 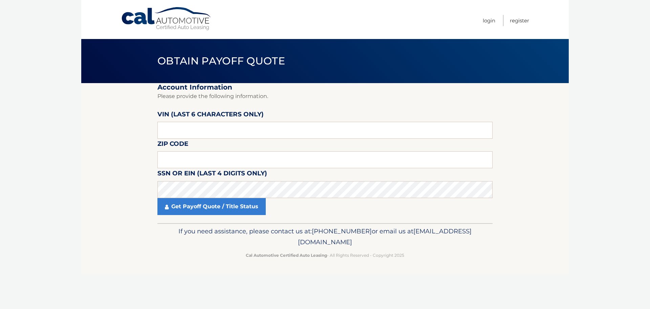 I want to click on p: - All Rights Reserved - Copyright 2025, so click(x=325, y=255).